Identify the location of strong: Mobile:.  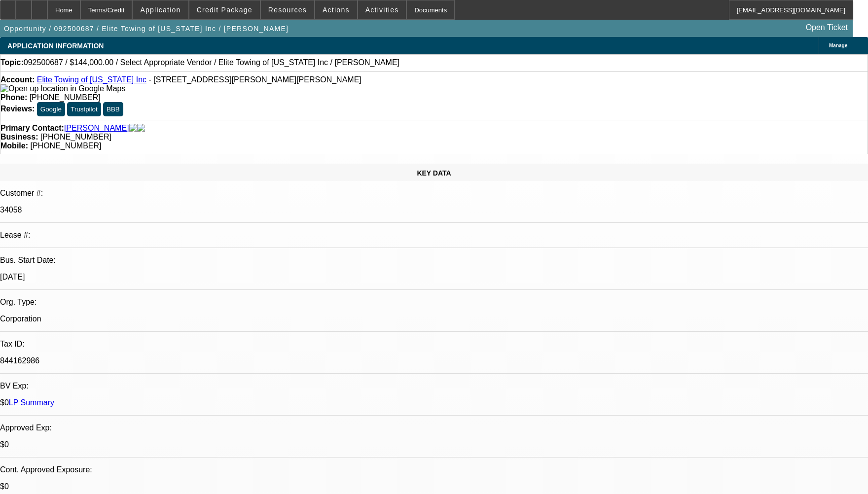
(14, 146).